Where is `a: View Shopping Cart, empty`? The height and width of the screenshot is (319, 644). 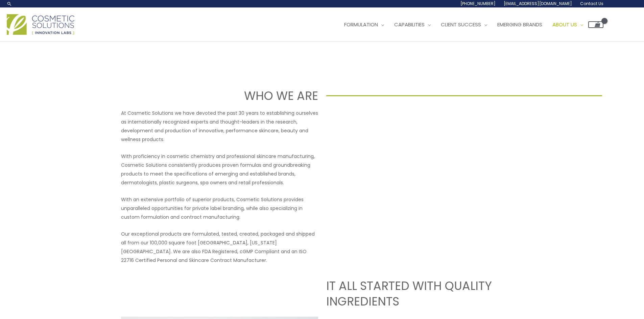
a: View Shopping Cart, empty is located at coordinates (596, 25).